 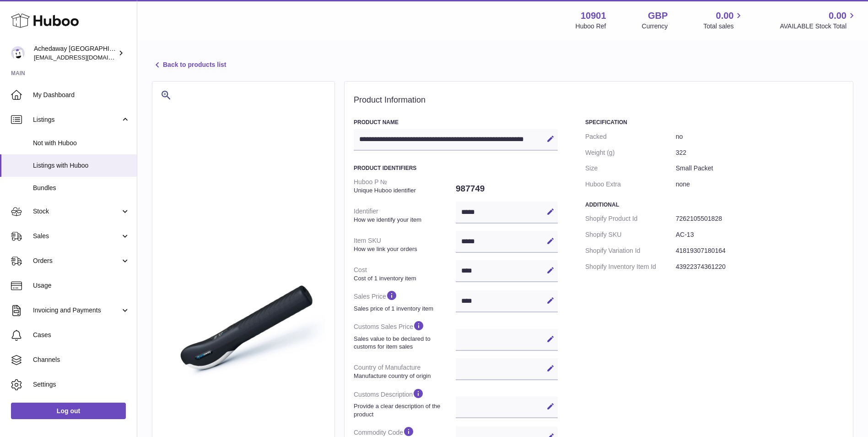 What do you see at coordinates (404, 190) in the screenshot?
I see `strong: Unique Huboo identifier` at bounding box center [404, 190].